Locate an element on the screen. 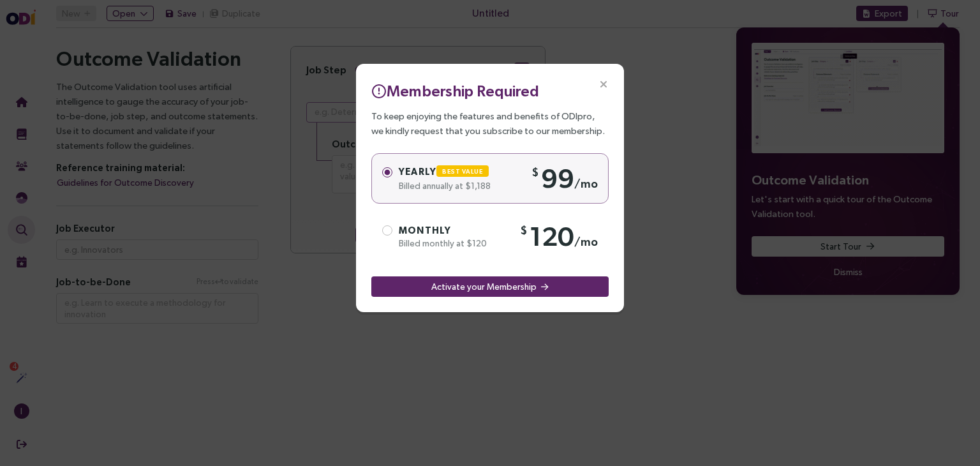 This screenshot has height=466, width=980. span: Yearly is located at coordinates (446, 171).